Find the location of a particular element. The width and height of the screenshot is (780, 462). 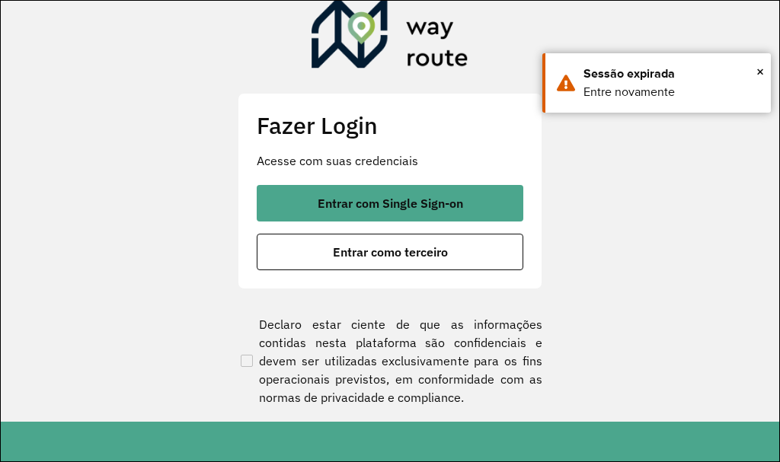

div: Sessão expirada is located at coordinates (671, 74).